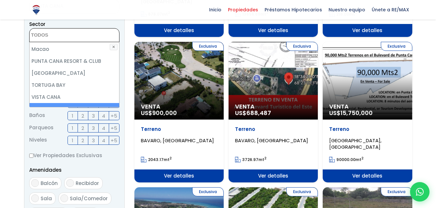  What do you see at coordinates (36, 10) in the screenshot?
I see `img: Logo de REMAX` at bounding box center [36, 10].